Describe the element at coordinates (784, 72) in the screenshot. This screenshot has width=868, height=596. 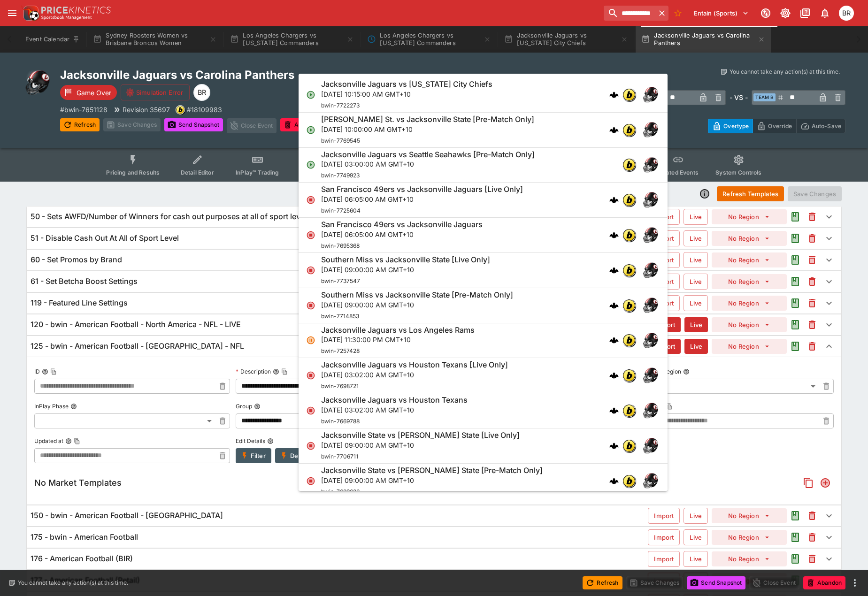
I see `p: You cannot take any action(s) at this time.` at that location.